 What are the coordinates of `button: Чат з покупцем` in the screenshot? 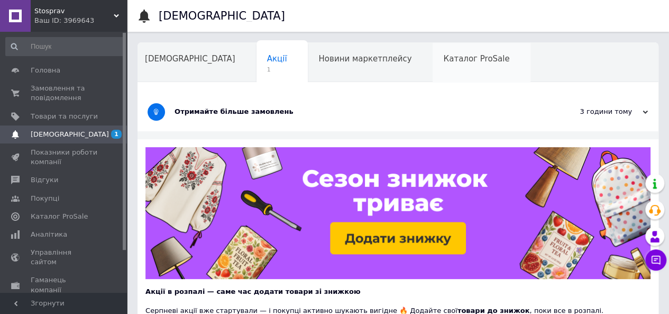 It's located at (656, 260).